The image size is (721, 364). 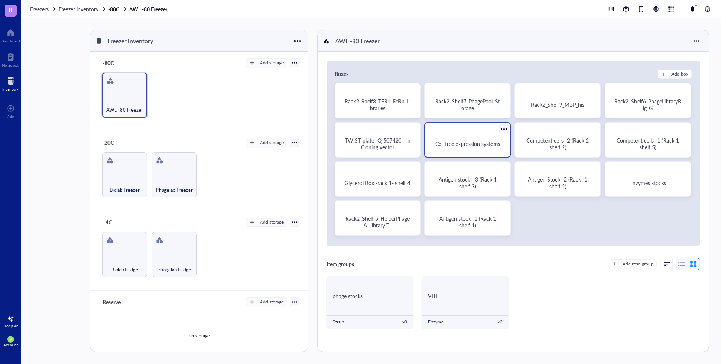 What do you see at coordinates (122, 63) in the screenshot?
I see `div: -80C` at bounding box center [122, 63].